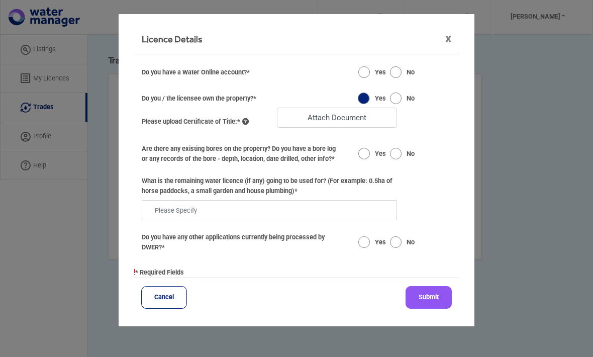 This screenshot has width=593, height=357. Describe the element at coordinates (269, 210) in the screenshot. I see `input: Please Specify` at that location.